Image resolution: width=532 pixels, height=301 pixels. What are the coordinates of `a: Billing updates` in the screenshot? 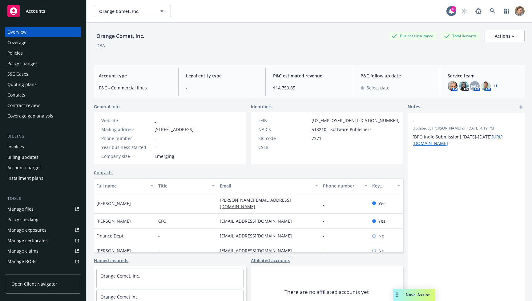 It's located at (43, 157).